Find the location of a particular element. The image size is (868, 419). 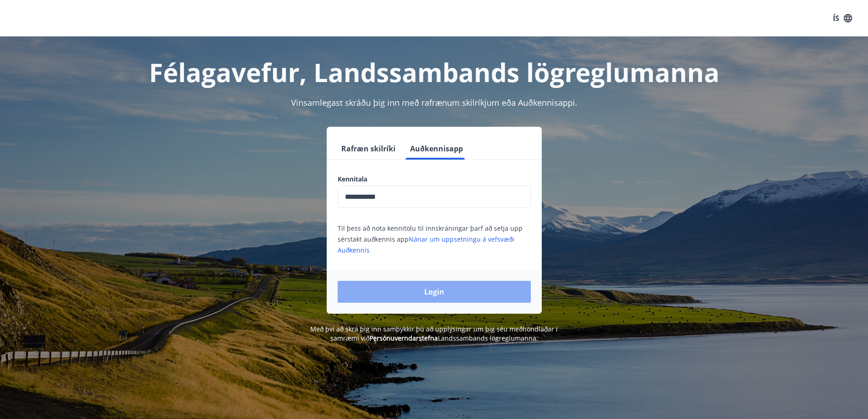

button: Login is located at coordinates (435, 292).